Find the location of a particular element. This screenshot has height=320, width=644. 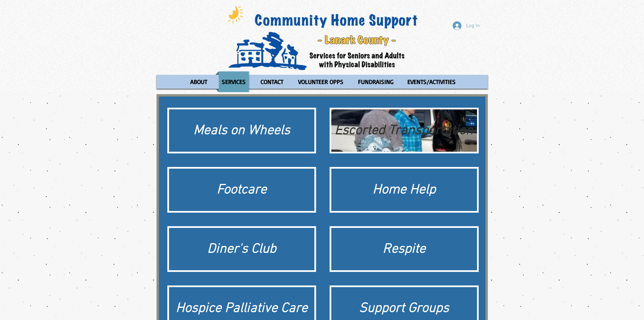

a: Respite is located at coordinates (404, 248).